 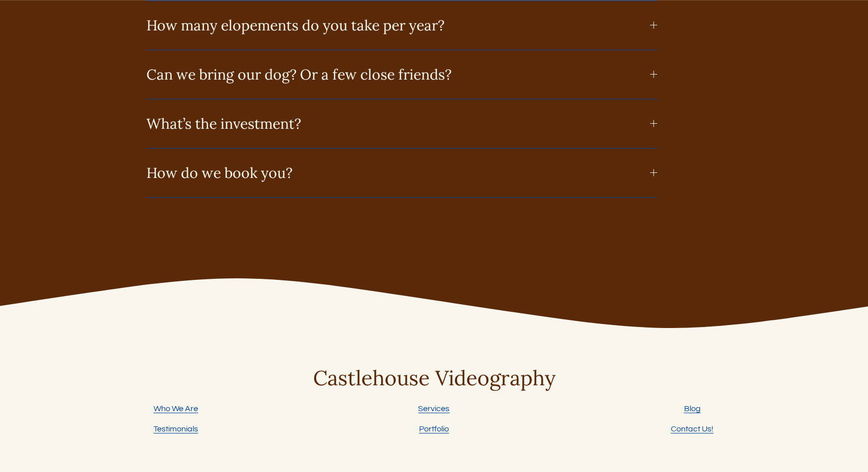 I want to click on a: Services, so click(x=433, y=408).